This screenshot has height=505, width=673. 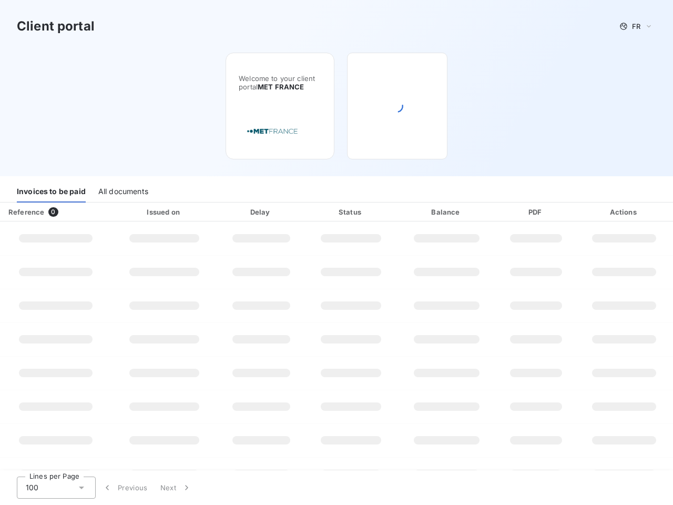 What do you see at coordinates (51, 191) in the screenshot?
I see `div: Invoices to be paid` at bounding box center [51, 191].